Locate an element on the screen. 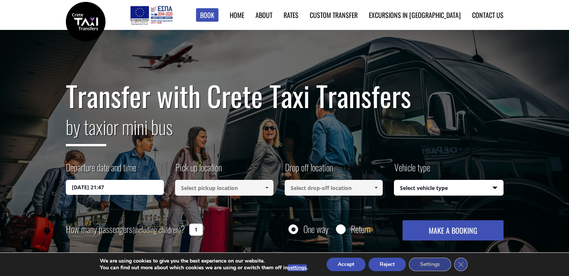  h1: Transfer with Crete Taxi Transfers is located at coordinates (284, 96).